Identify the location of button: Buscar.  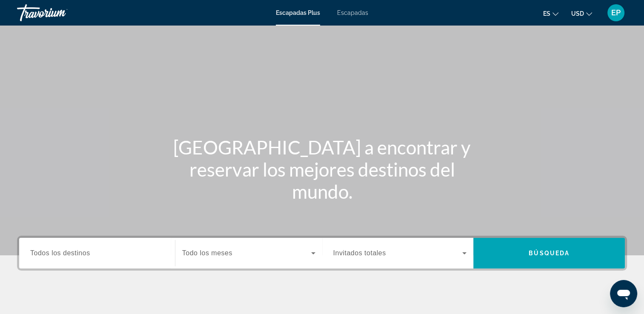
(549, 254).